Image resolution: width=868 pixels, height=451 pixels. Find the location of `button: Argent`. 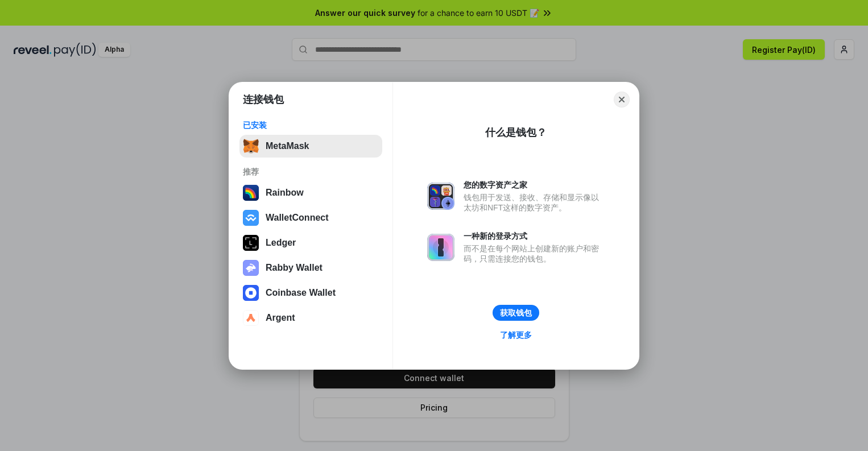

button: Argent is located at coordinates (311, 318).